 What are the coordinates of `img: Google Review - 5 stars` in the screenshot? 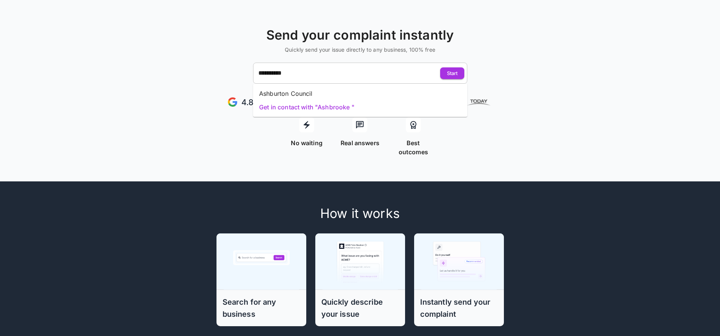 It's located at (268, 102).